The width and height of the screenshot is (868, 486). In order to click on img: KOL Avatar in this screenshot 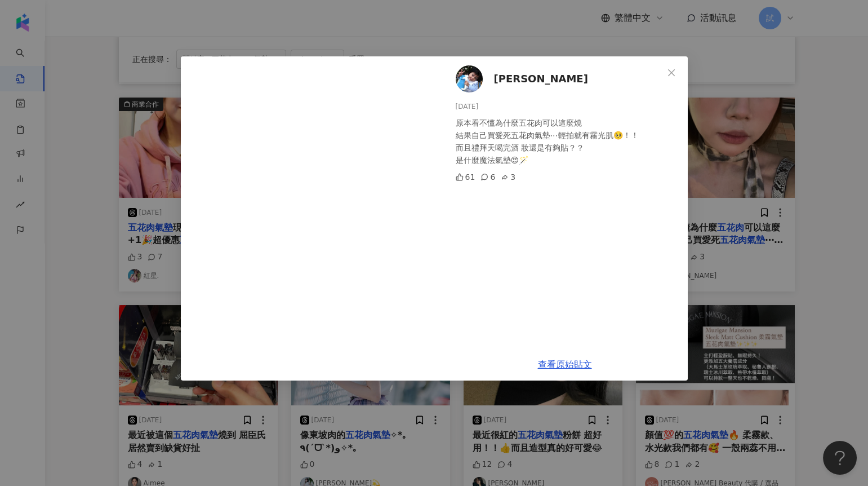, I will do `click(469, 79)`.